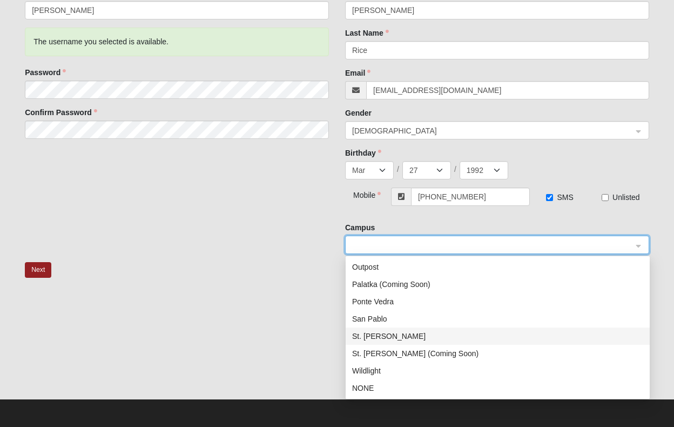 The width and height of the screenshot is (674, 427). I want to click on label: Campus, so click(360, 227).